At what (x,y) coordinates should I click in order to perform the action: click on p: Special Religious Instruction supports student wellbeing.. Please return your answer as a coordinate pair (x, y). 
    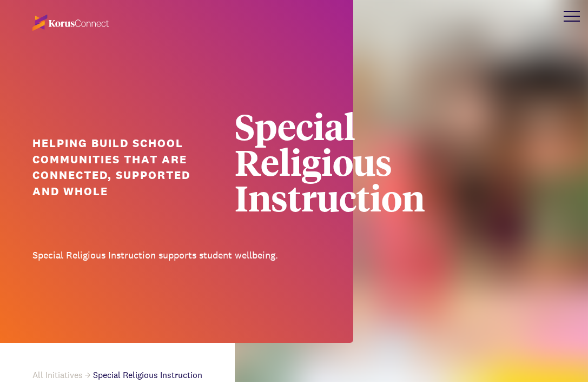
    Looking at the image, I should click on (159, 255).